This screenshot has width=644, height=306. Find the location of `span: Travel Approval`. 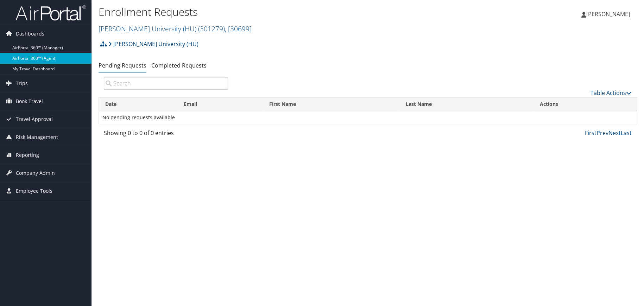

span: Travel Approval is located at coordinates (34, 119).